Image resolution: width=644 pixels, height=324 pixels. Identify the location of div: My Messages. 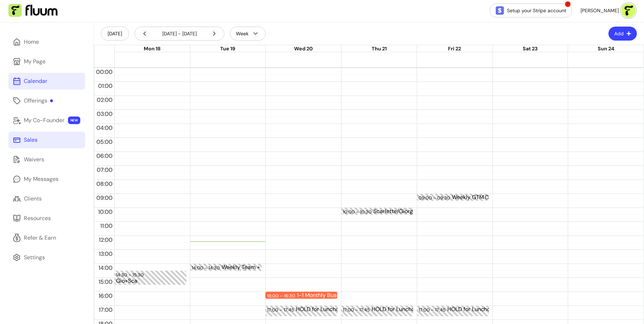
(41, 180).